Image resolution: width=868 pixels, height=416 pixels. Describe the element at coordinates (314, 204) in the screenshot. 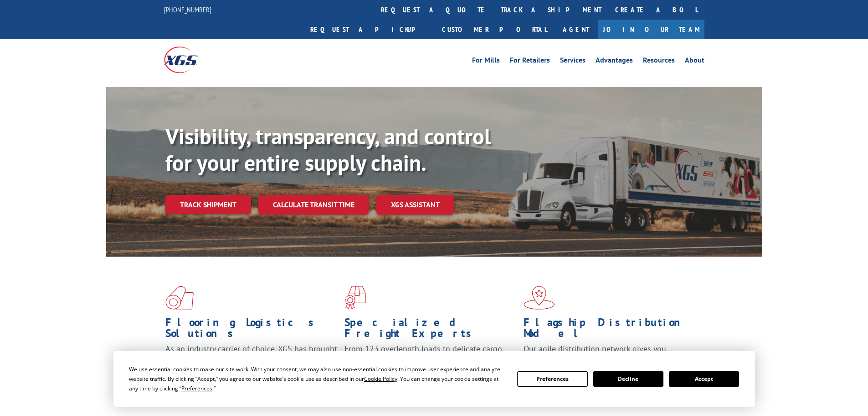

I see `a: Calculate transit time` at that location.